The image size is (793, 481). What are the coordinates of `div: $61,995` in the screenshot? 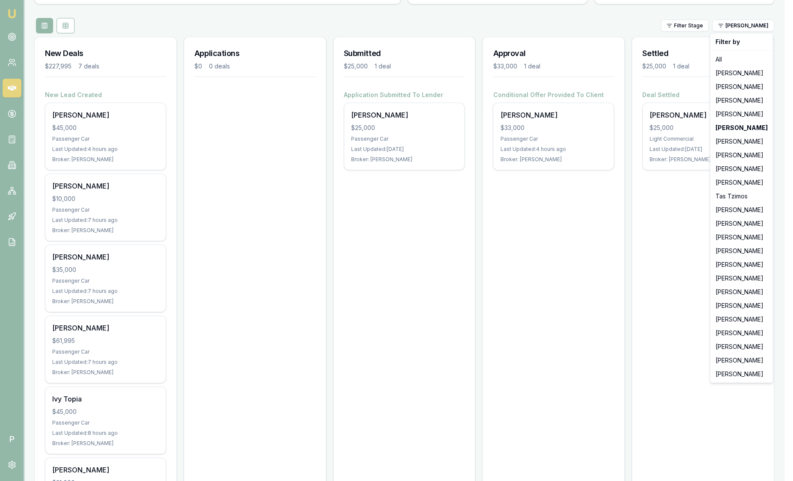 It's located at (105, 341).